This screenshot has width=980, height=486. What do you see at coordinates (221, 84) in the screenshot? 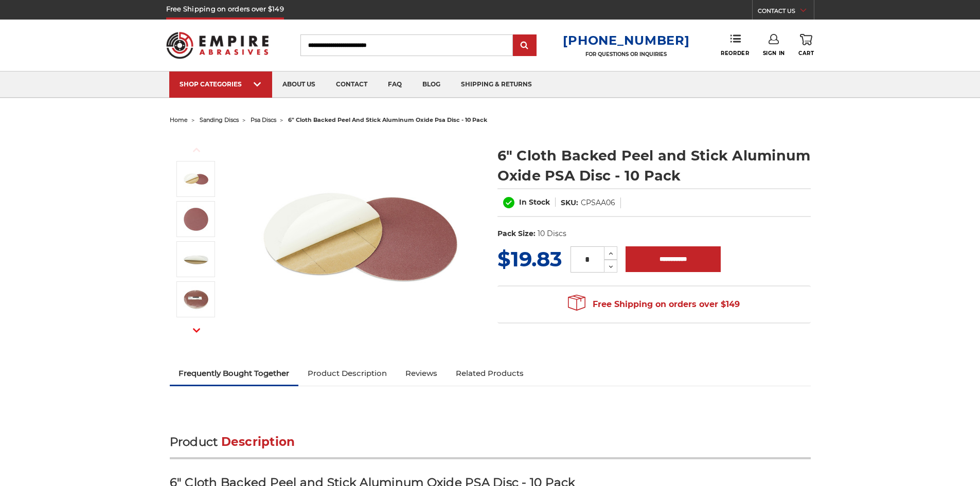
I see `div: SHOP CATEGORIES` at bounding box center [221, 84].